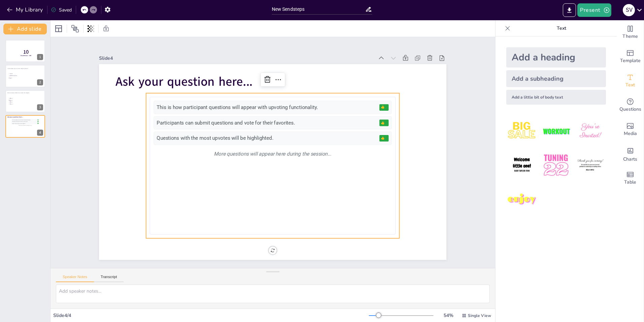 The height and width of the screenshot is (322, 644). Describe the element at coordinates (630, 32) in the screenshot. I see `div: Change the overall theme` at that location.